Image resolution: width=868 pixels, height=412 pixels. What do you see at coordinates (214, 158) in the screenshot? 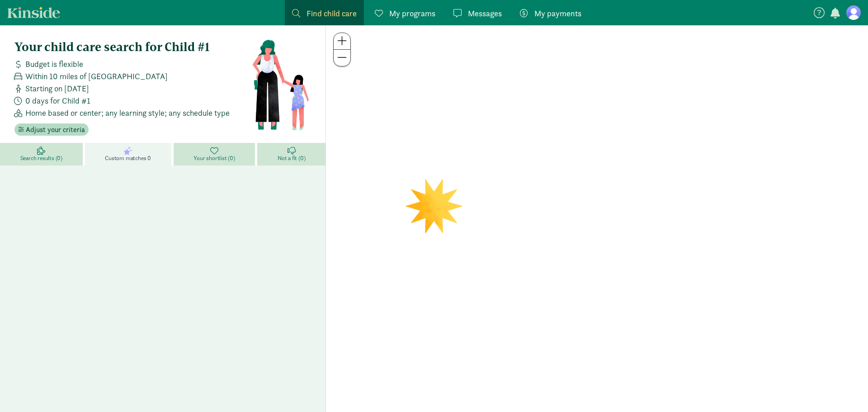
I see `span: Your shortlist (0)` at bounding box center [214, 158].